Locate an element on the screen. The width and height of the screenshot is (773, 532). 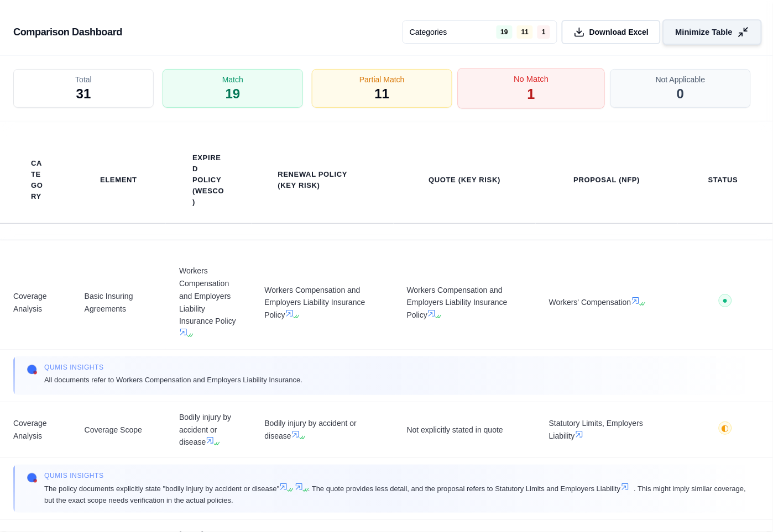
span: Statutory Limits, Employers Liability is located at coordinates (606, 430).